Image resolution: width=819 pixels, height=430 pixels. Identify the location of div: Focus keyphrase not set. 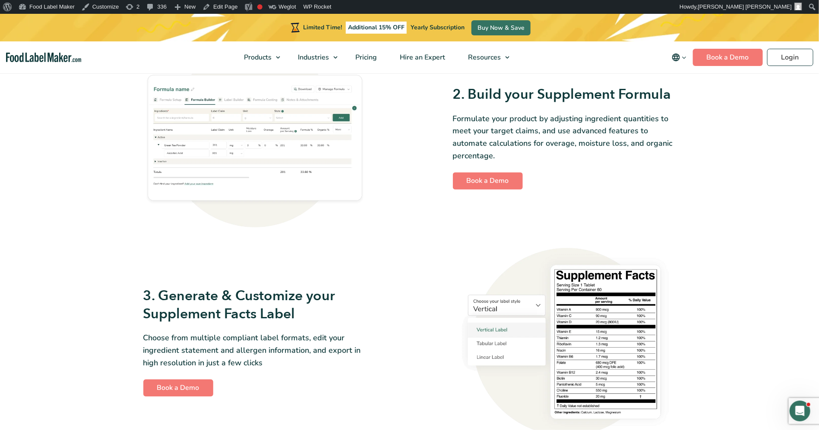
(260, 7).